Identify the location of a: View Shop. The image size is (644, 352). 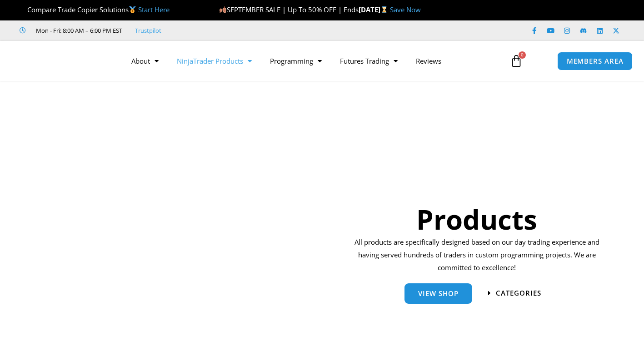
(438, 293).